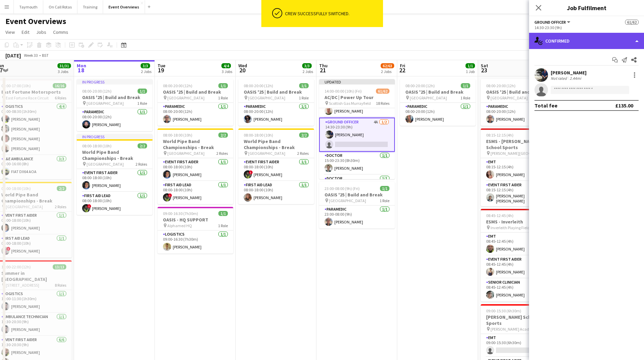 The width and height of the screenshot is (644, 360). What do you see at coordinates (227, 71) in the screenshot?
I see `div: 3 Jobs` at bounding box center [227, 71].